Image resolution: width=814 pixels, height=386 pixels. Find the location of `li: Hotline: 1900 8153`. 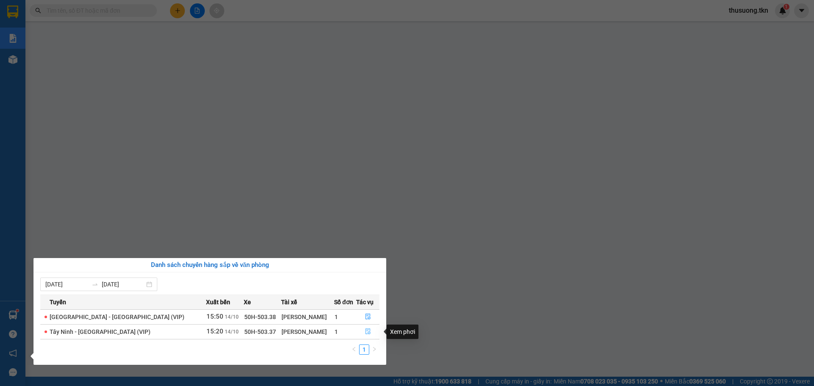

li: Hotline: 1900 8153 is located at coordinates (217, 36).